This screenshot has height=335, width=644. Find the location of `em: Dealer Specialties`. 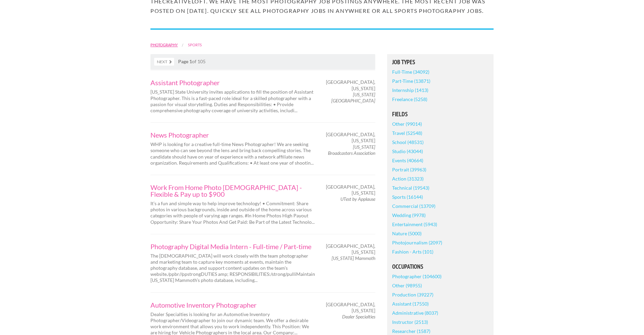

em: Dealer Specialties is located at coordinates (359, 316).